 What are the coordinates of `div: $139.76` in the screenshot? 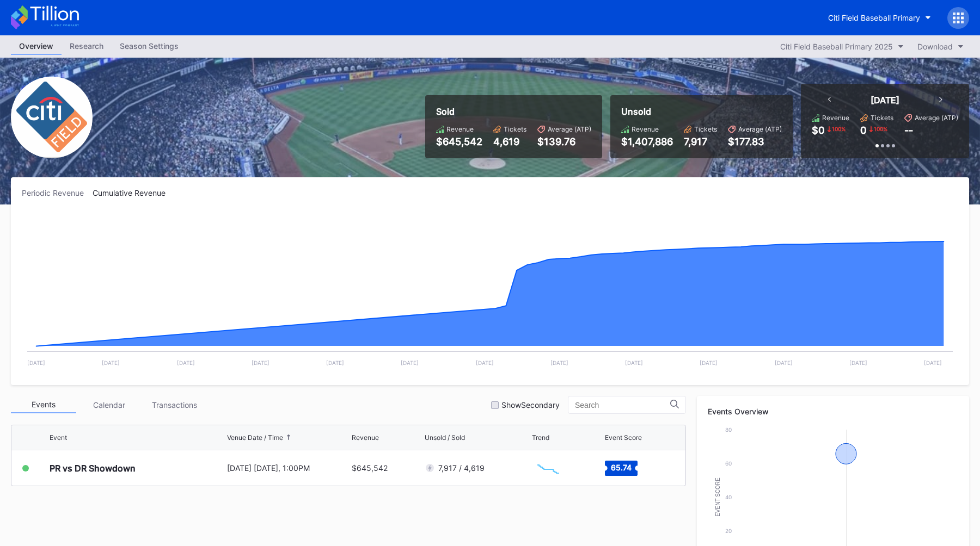 It's located at (564, 141).